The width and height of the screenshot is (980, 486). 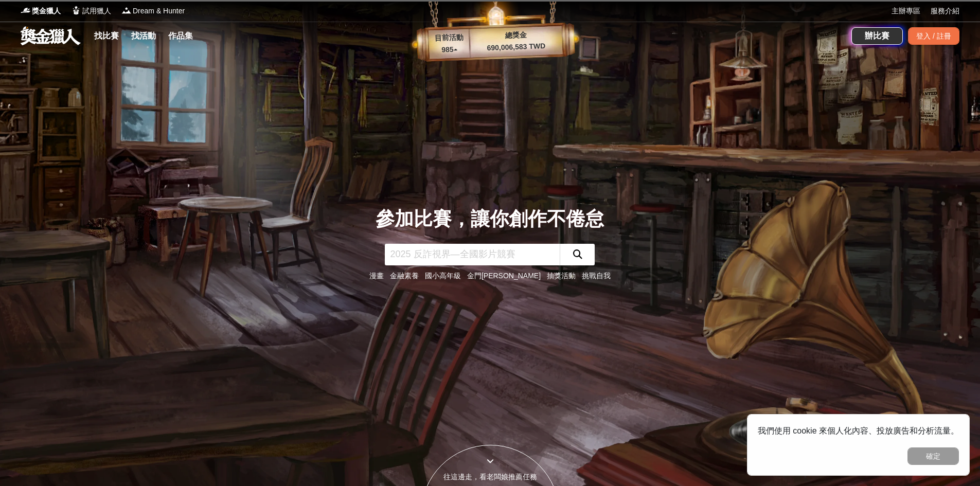 What do you see at coordinates (596, 275) in the screenshot?
I see `a: 挑戰自我` at bounding box center [596, 275].